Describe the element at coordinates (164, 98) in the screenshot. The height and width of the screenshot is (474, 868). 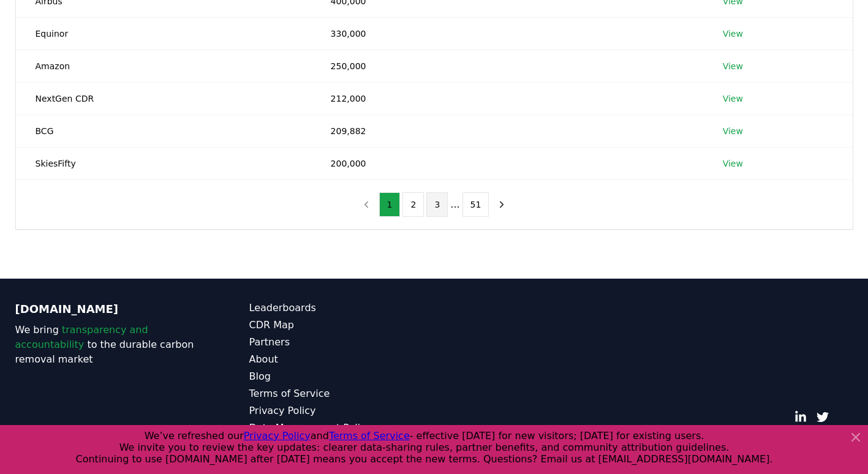
I see `td: NextGen CDR` at that location.